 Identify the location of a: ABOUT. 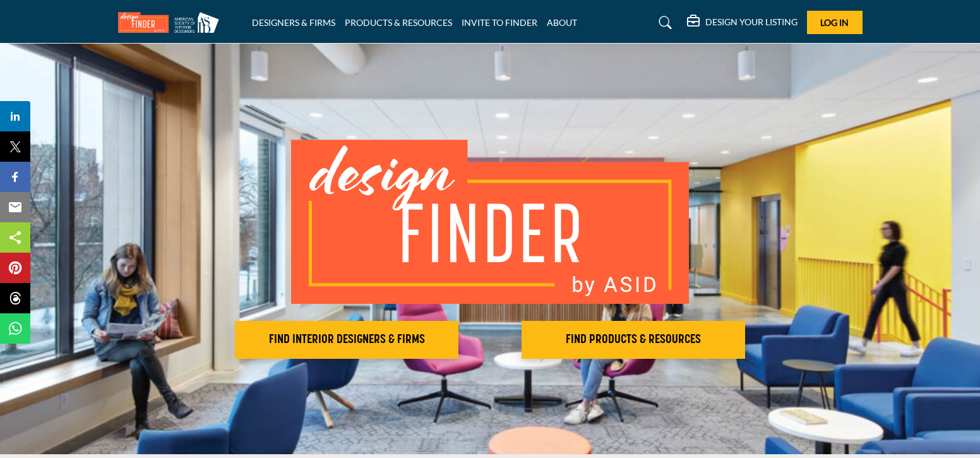
(561, 23).